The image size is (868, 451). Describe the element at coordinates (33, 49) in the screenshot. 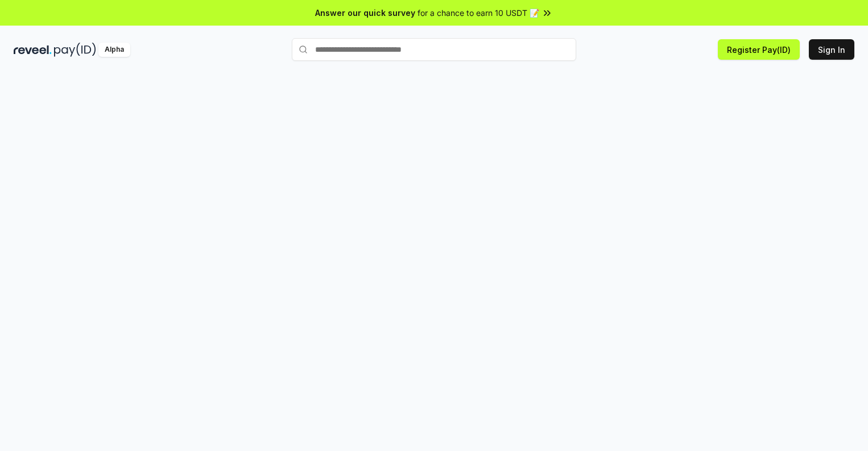

I see `img: reveel_dark` at that location.